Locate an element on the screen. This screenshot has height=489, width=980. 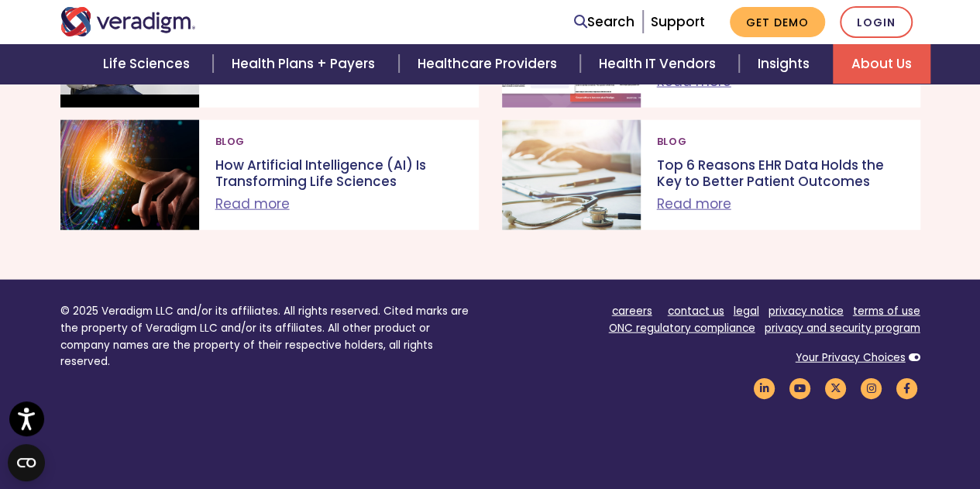
a: Veradigm Instagram Link is located at coordinates (871, 388).